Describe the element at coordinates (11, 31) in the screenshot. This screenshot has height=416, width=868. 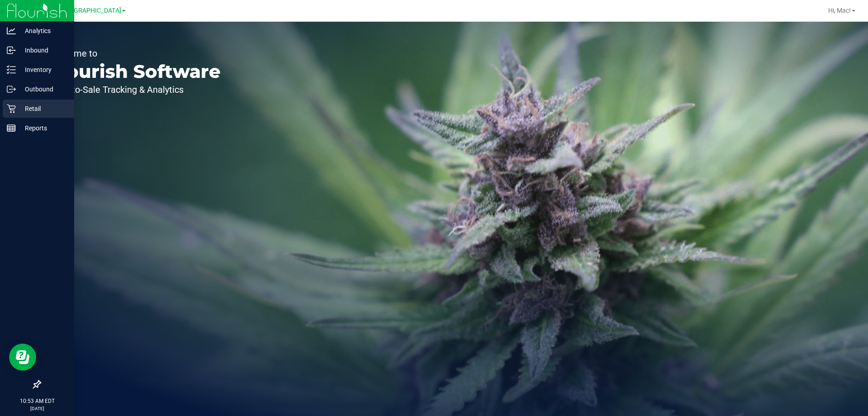
I see `inline-svg: Analytics` at that location.